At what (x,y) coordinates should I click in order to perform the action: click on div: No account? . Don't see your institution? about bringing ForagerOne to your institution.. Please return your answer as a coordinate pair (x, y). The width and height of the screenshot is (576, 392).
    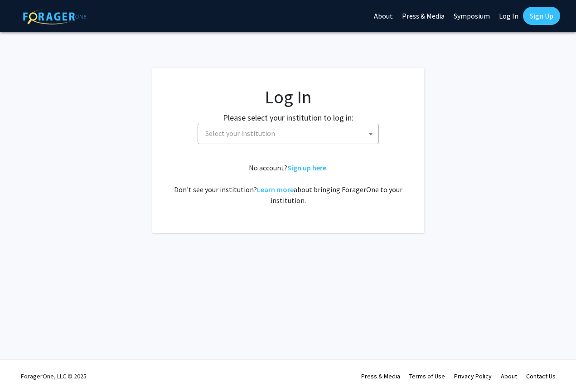
    Looking at the image, I should click on (288, 184).